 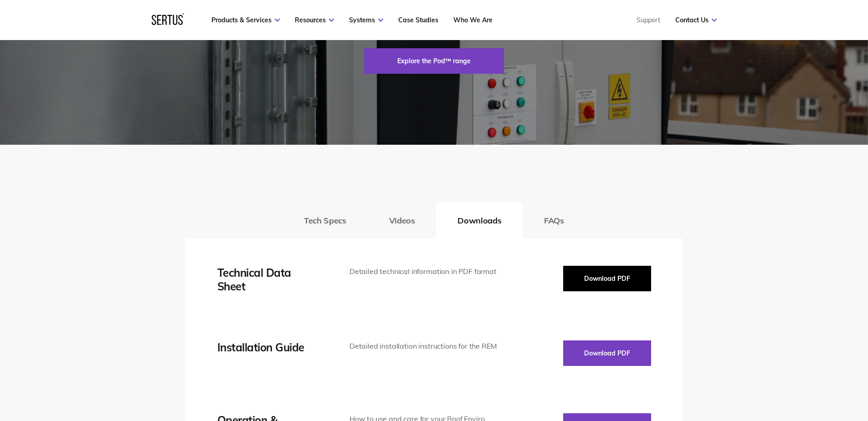 What do you see at coordinates (325, 220) in the screenshot?
I see `button: Tech Specs` at bounding box center [325, 220].